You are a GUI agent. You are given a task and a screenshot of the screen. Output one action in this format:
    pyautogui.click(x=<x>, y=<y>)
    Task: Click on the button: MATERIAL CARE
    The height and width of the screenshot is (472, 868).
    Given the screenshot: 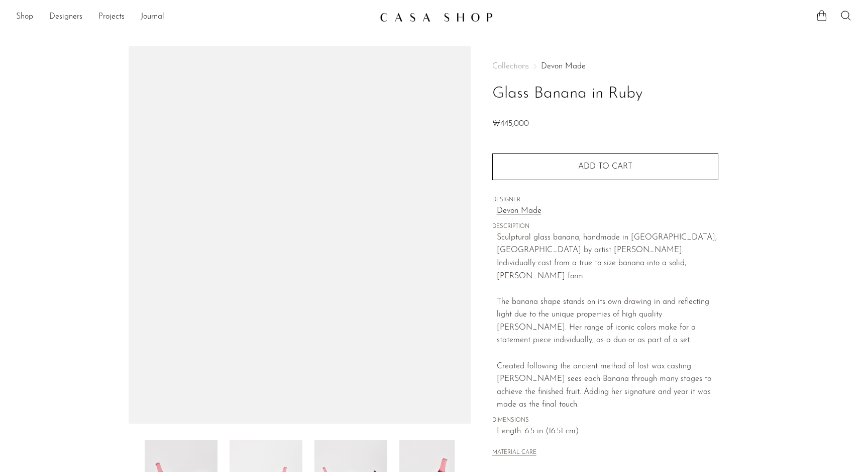 What is the action you would take?
    pyautogui.click(x=514, y=453)
    